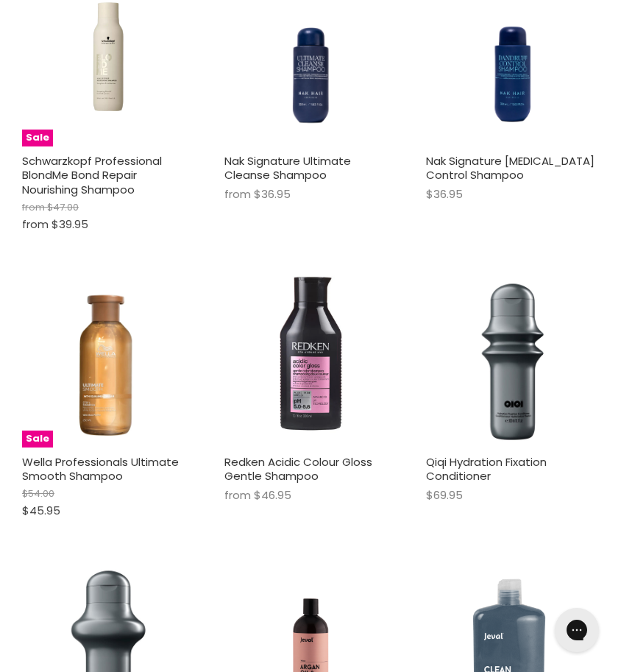 The image size is (621, 672). Describe the element at coordinates (108, 361) in the screenshot. I see `img: Wella Professionals Ultimate Smooth Shampoo` at that location.